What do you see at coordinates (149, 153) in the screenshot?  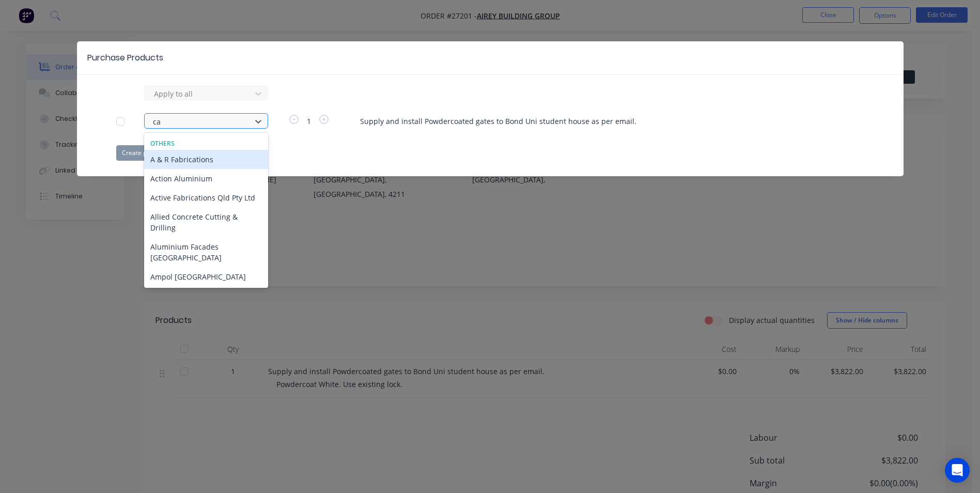 I see `button: Create purchase(s)` at bounding box center [149, 153].